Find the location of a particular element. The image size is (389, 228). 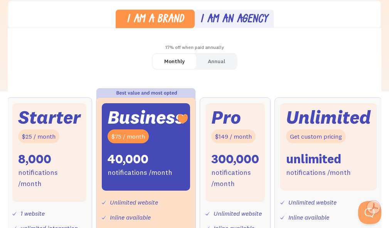

div: 8,000 is located at coordinates (35, 159).